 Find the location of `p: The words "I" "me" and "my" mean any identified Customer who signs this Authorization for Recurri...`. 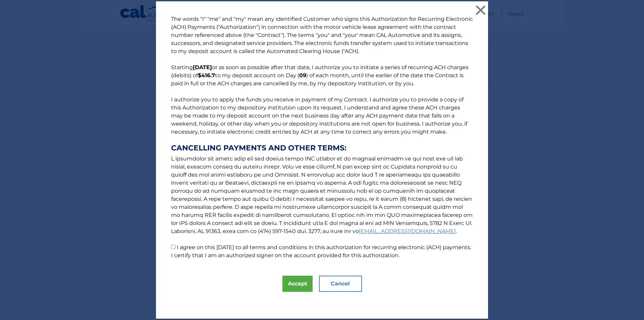

p: The words "I" "me" and "my" mean any identified Customer who signs this Authorization for Recurri... is located at coordinates (322, 137).